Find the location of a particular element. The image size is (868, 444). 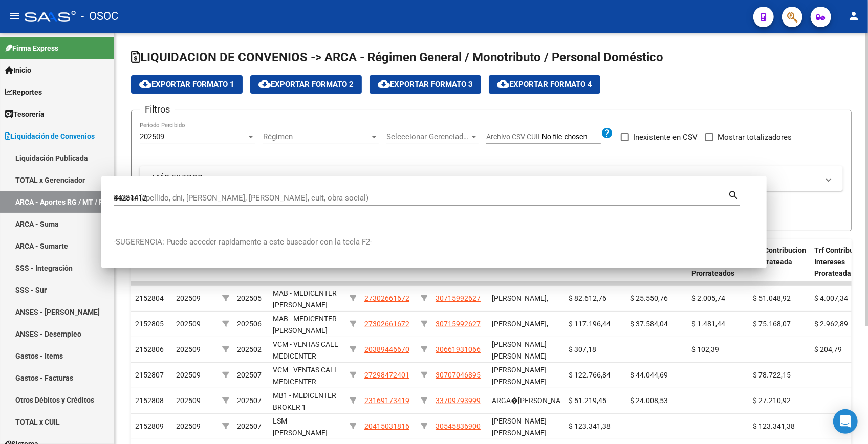

span: Inicio is located at coordinates (18, 70).